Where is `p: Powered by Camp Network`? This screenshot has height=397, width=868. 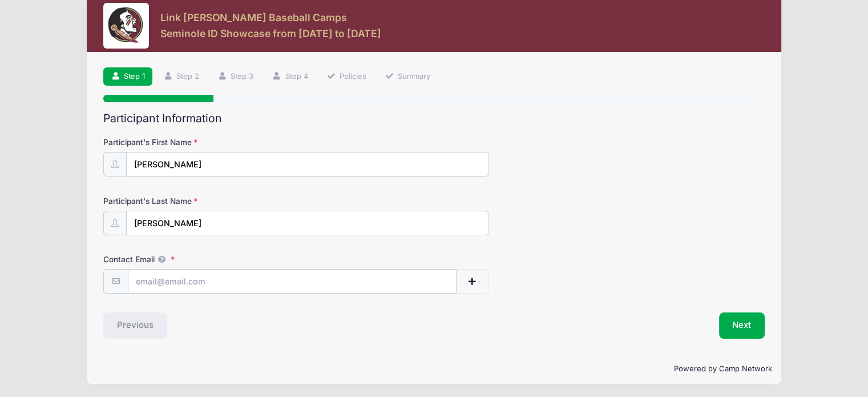 p: Powered by Camp Network is located at coordinates (434, 369).